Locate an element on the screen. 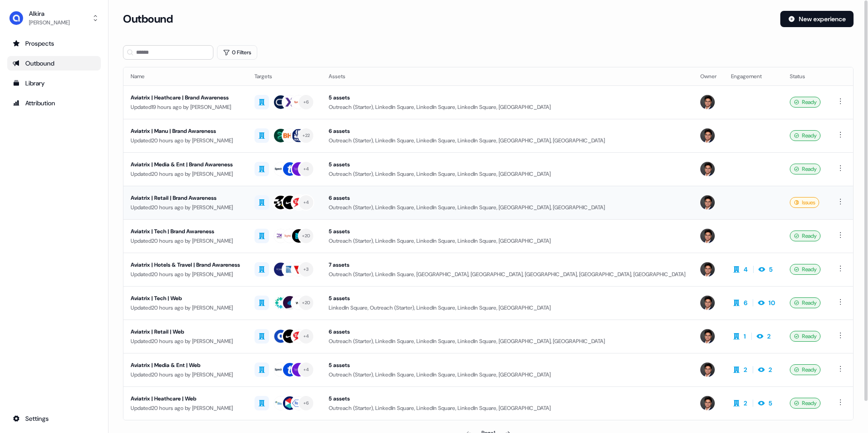 This screenshot has width=868, height=433. div: 10 is located at coordinates (771, 303).